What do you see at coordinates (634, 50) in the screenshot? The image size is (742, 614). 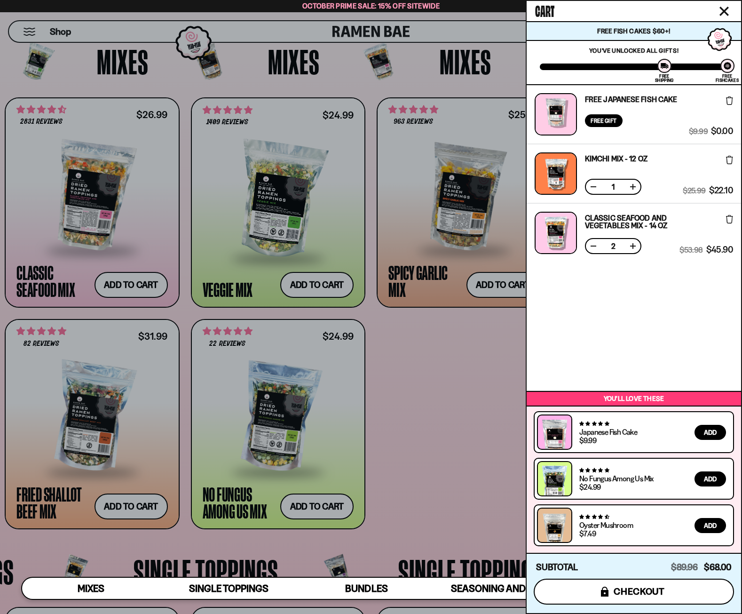 I see `p: You've unlocked all gifts!` at bounding box center [634, 50].